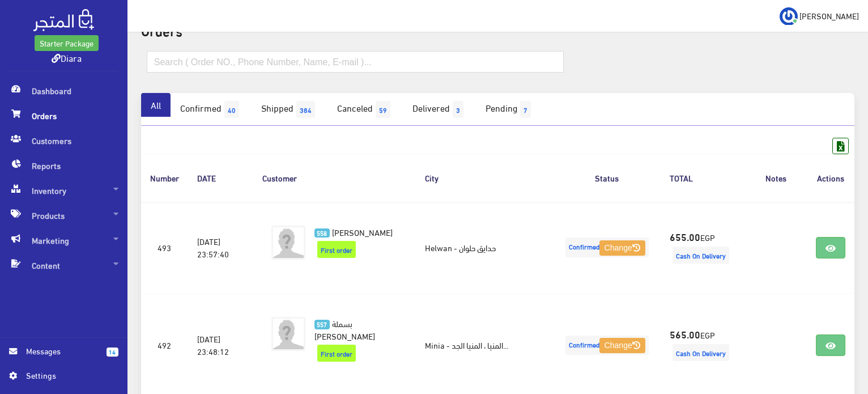 The image size is (868, 394). What do you see at coordinates (164, 248) in the screenshot?
I see `td: 493` at bounding box center [164, 248].